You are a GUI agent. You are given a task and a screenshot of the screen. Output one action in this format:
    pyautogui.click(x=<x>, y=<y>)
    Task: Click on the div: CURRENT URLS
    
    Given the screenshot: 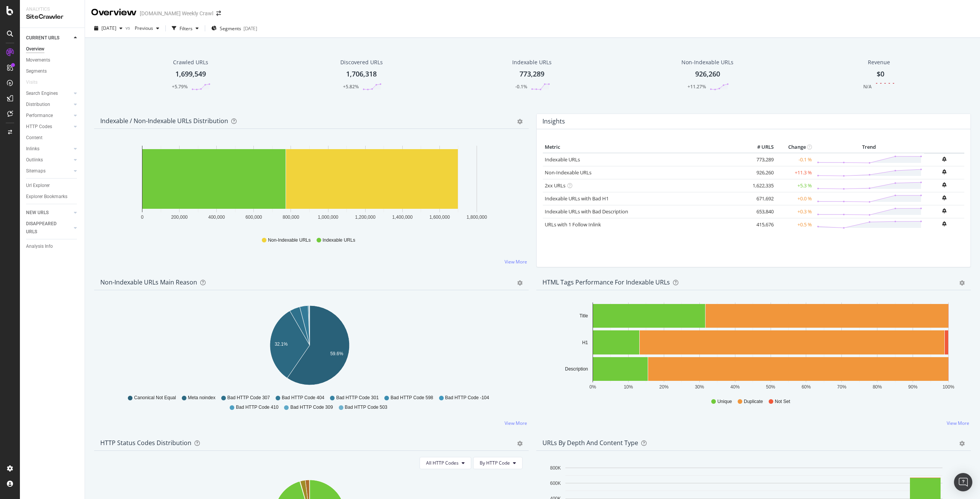 What is the action you would take?
    pyautogui.click(x=43, y=38)
    